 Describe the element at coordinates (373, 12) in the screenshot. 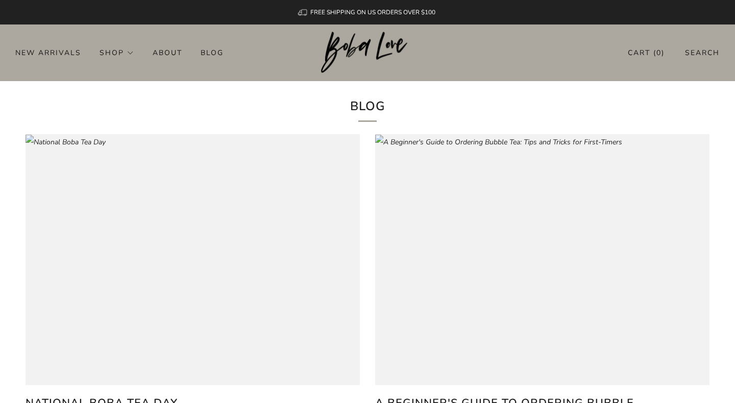

I see `span: FREE SHIPPING ON US ORDERS OVER $100` at that location.